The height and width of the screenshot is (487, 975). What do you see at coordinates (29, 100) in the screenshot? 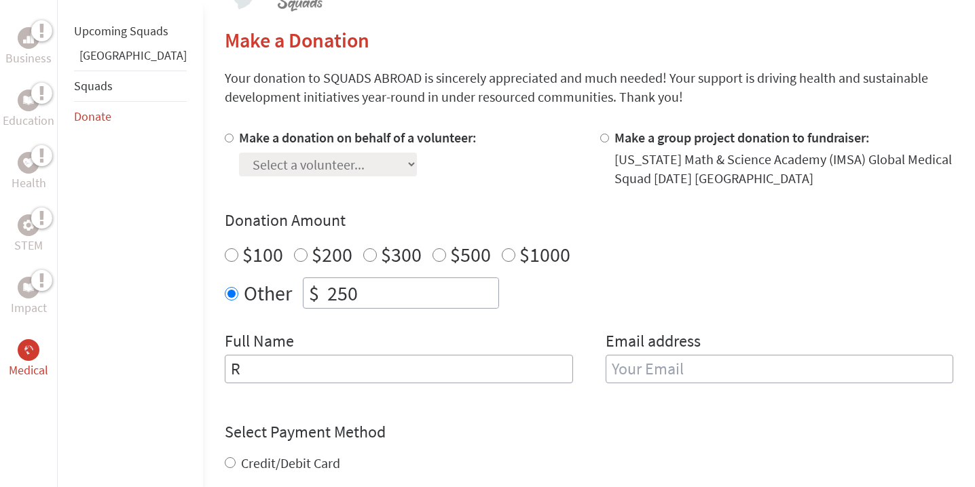
I see `img: Education` at bounding box center [29, 100].